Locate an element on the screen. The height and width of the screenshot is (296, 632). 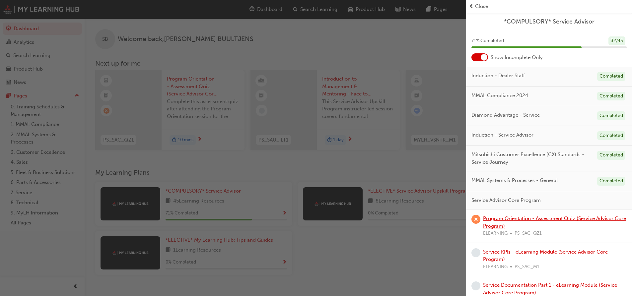
span: Induction - Service Advisor is located at coordinates (503, 135).